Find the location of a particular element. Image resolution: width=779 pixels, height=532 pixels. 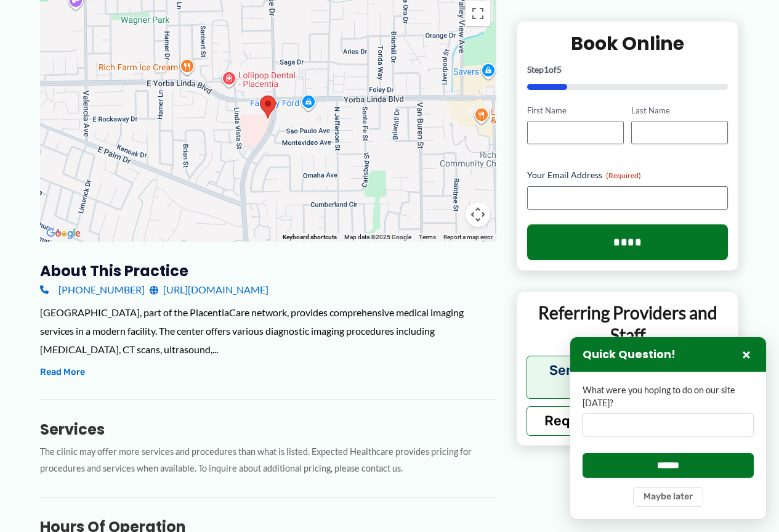

a: Report a map error is located at coordinates (468, 236).